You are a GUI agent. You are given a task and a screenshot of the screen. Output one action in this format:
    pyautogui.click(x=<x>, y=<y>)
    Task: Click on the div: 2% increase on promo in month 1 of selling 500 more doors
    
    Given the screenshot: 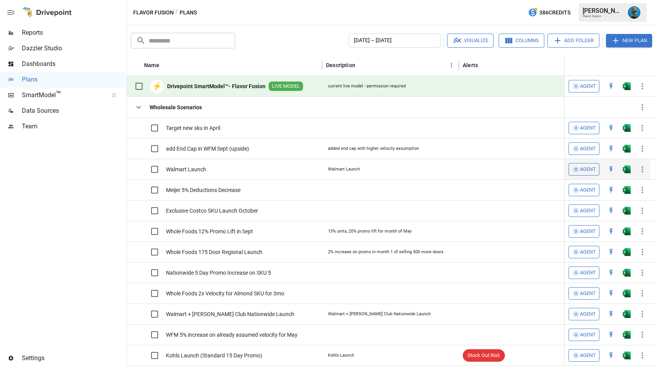 What is the action you would take?
    pyautogui.click(x=386, y=252)
    